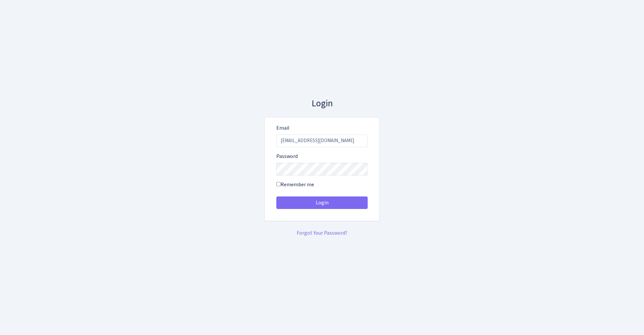 This screenshot has width=644, height=335. What do you see at coordinates (295, 185) in the screenshot?
I see `label: Remember me` at bounding box center [295, 185].